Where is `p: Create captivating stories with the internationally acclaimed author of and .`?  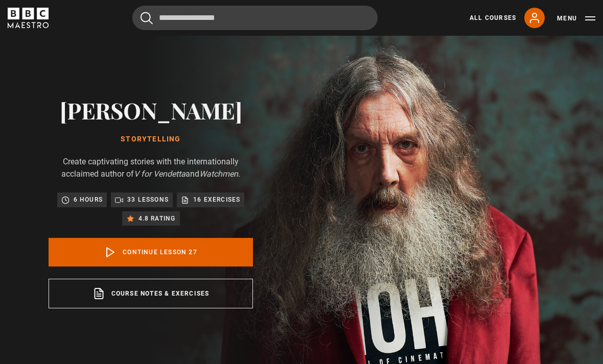 p: Create captivating stories with the internationally acclaimed author of and . is located at coordinates (151, 168).